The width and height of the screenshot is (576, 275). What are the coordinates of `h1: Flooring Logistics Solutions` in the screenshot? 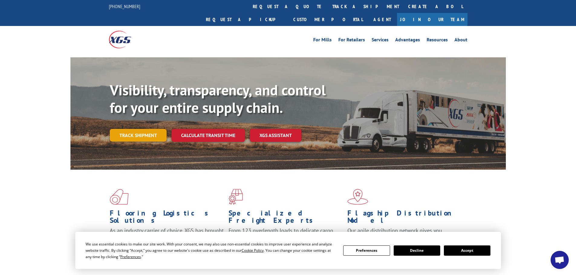 It's located at (167, 219).